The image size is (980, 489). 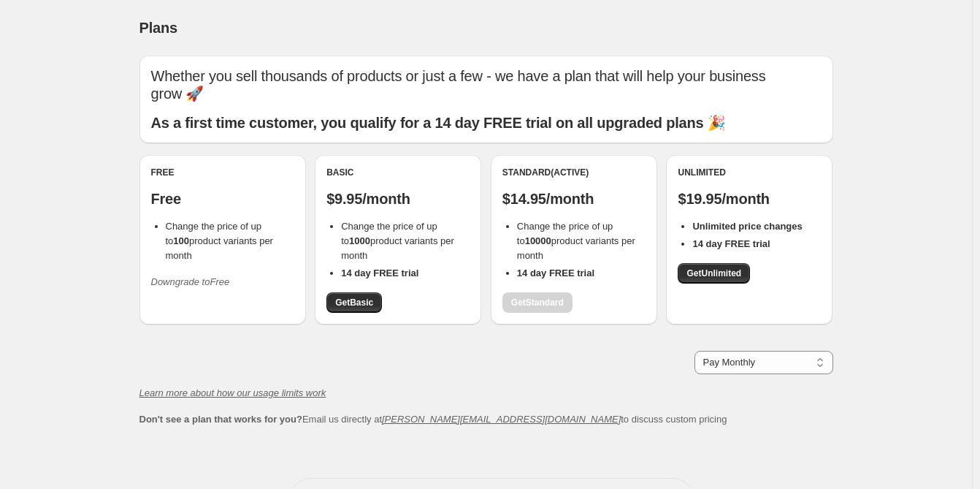 I want to click on p: $14.95/month, so click(x=574, y=199).